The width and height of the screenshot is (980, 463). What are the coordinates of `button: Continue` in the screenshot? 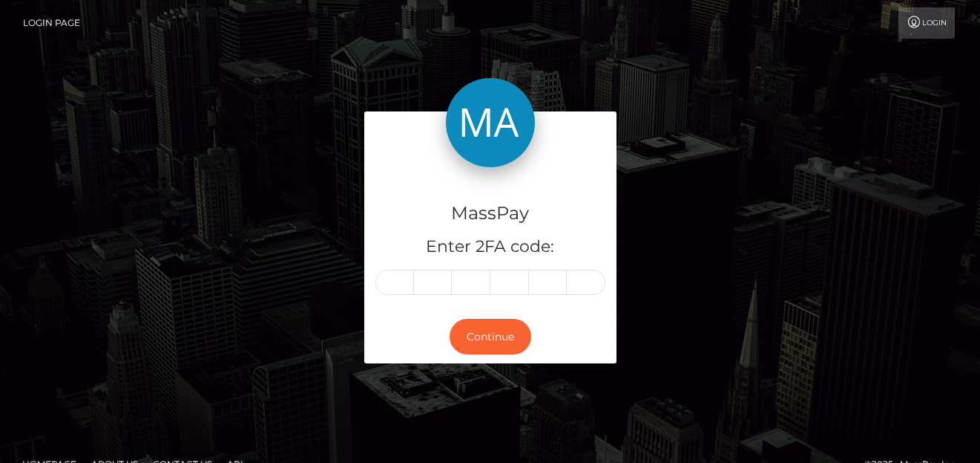 It's located at (491, 336).